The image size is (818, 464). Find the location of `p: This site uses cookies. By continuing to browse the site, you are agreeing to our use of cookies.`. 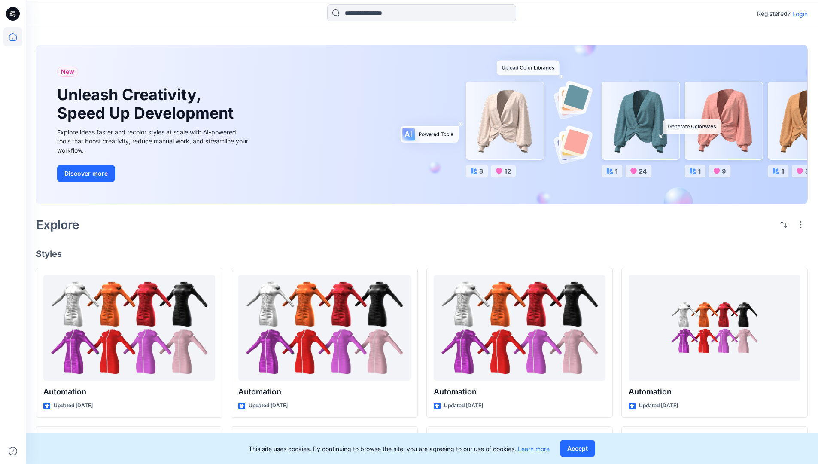

p: This site uses cookies. By continuing to browse the site, you are agreeing to our use of cookies. is located at coordinates (399, 448).